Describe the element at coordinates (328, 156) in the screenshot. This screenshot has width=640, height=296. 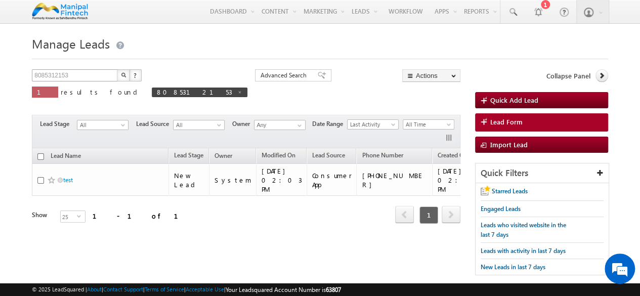
I see `a: Lead Source` at that location.